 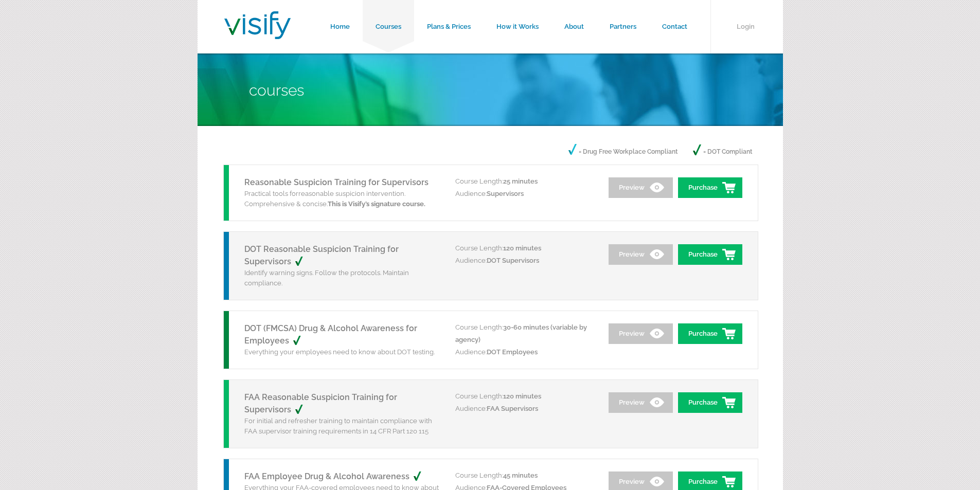 I want to click on span: 30-60 minutes (variable by agency), so click(x=521, y=333).